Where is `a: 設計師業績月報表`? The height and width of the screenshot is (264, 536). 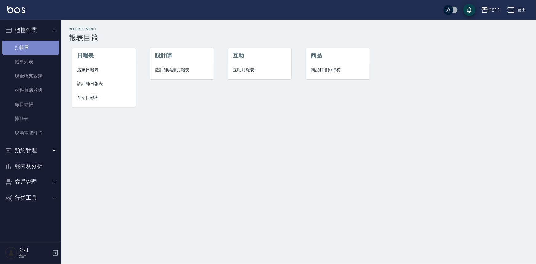
a: 設計師業績月報表 is located at coordinates (182, 70).